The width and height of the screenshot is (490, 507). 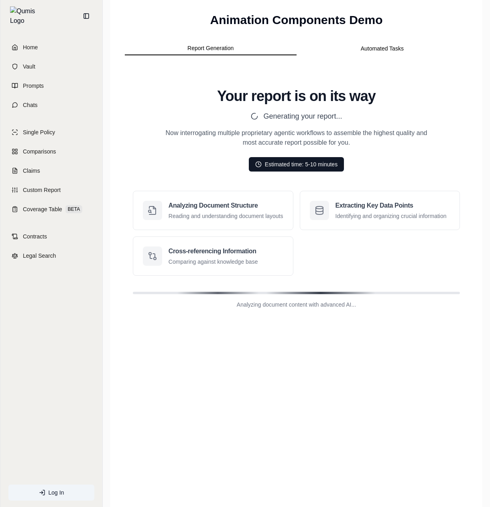 What do you see at coordinates (35, 237) in the screenshot?
I see `span: Contracts` at bounding box center [35, 237].